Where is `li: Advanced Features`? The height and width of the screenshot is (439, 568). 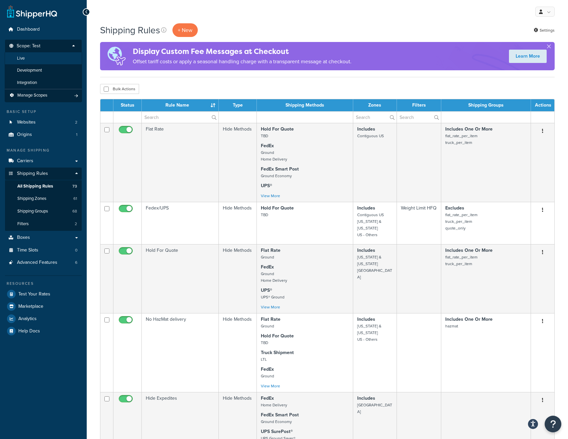 li: Advanced Features is located at coordinates (43, 263).